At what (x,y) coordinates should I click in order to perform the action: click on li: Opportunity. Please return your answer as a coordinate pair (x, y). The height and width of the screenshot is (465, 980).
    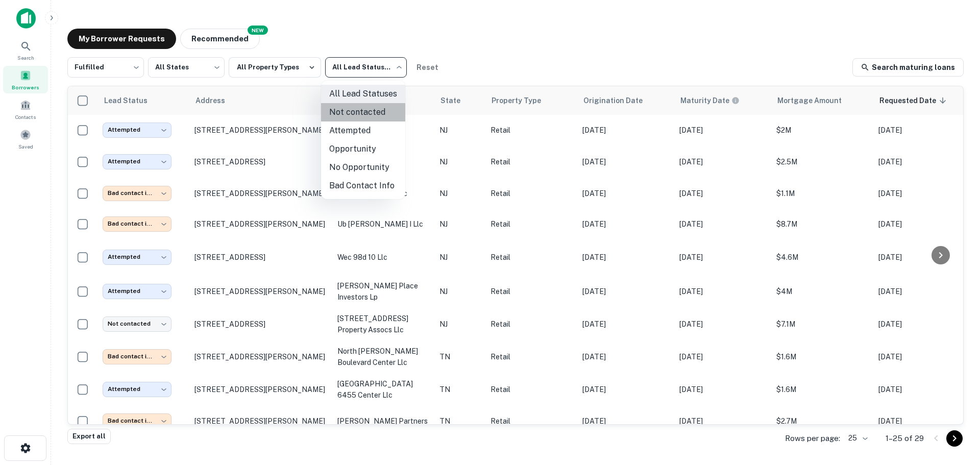
    Looking at the image, I should click on (363, 149).